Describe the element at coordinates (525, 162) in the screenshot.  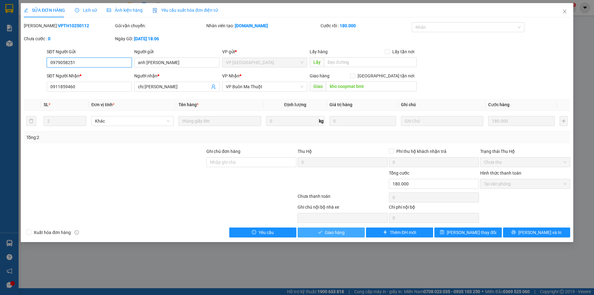
I see `span: Chưa thu` at that location.